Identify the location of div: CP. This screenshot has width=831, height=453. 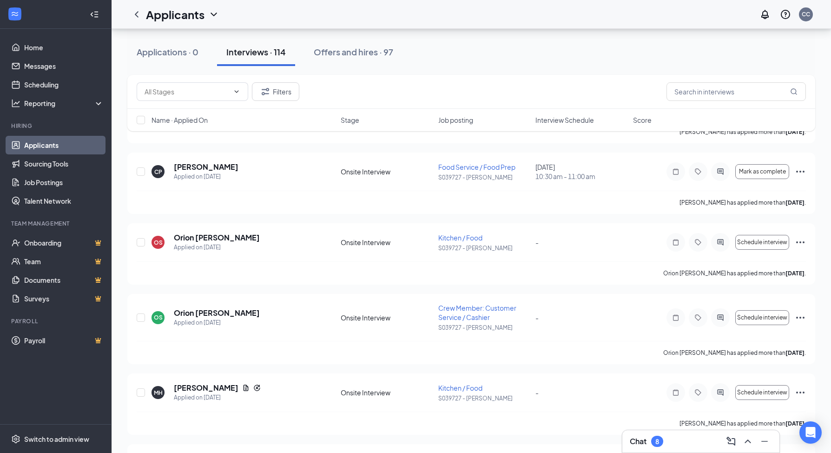
(158, 172).